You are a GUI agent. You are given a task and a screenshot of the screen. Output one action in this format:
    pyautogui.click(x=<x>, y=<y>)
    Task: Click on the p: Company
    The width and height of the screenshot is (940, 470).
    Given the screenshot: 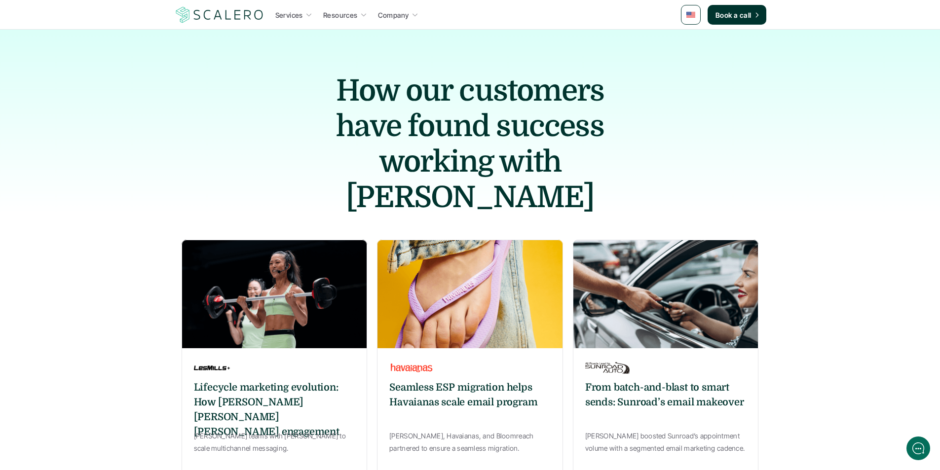 What is the action you would take?
    pyautogui.click(x=393, y=15)
    